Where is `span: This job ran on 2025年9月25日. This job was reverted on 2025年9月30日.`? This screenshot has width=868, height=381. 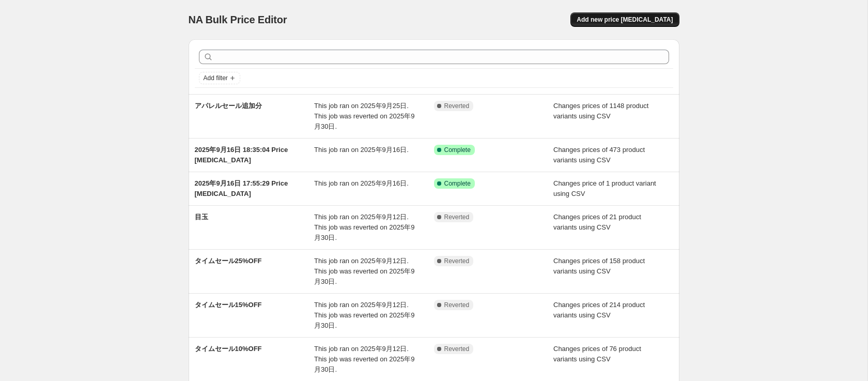
span: This job ran on 2025年9月25日. This job was reverted on 2025年9月30日. is located at coordinates (364, 116).